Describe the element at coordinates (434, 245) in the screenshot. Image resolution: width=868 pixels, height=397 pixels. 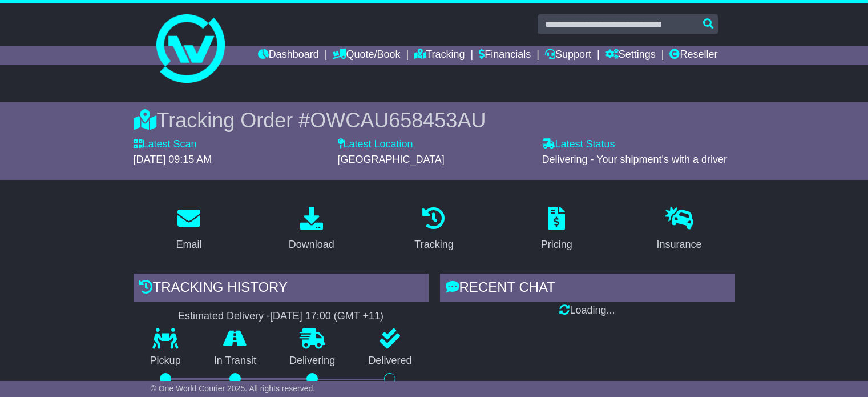
I see `div: Tracking` at that location.